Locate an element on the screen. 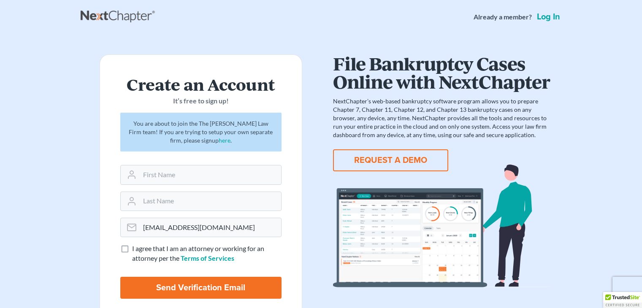 This screenshot has width=642, height=308. div: TrustedSite Certified is located at coordinates (622, 300).